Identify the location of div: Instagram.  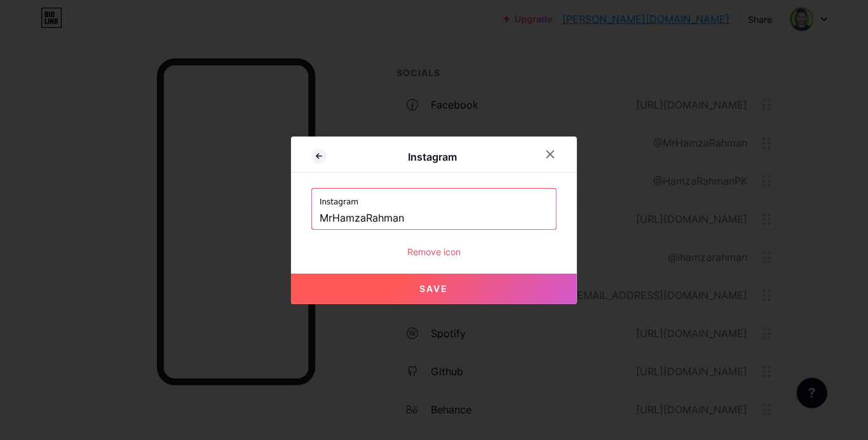
(433, 157).